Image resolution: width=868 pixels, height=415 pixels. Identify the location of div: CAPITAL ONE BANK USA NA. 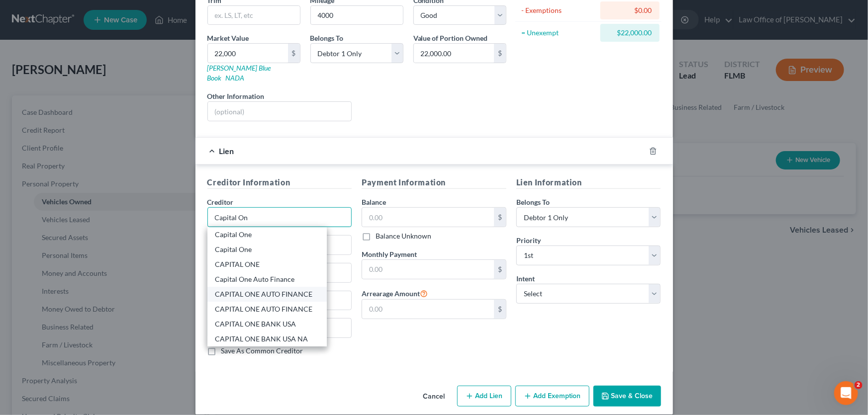
(267, 339).